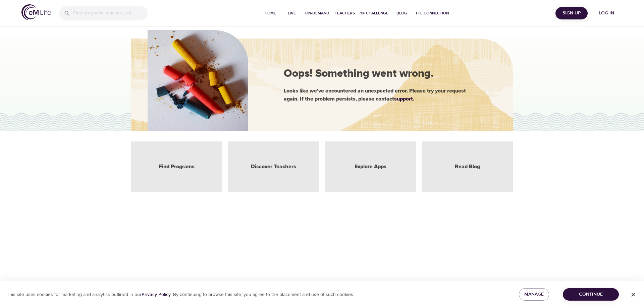 This screenshot has width=644, height=308. What do you see at coordinates (534, 294) in the screenshot?
I see `button: Manage` at bounding box center [534, 294].